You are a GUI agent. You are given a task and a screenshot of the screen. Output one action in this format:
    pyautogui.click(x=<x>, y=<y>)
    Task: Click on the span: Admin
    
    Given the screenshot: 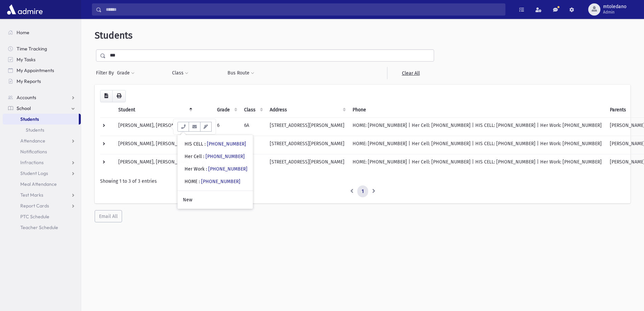 What is the action you would take?
    pyautogui.click(x=615, y=12)
    